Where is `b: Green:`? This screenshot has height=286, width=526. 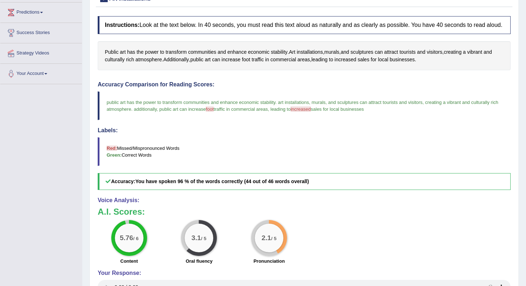 b: Green: is located at coordinates (114, 155).